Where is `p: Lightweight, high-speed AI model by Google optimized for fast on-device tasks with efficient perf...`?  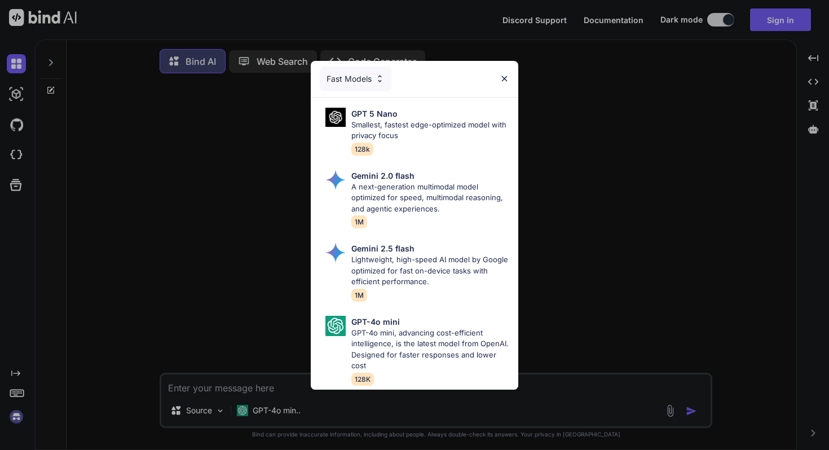 p: Lightweight, high-speed AI model by Google optimized for fast on-device tasks with efficient perf... is located at coordinates (430, 271).